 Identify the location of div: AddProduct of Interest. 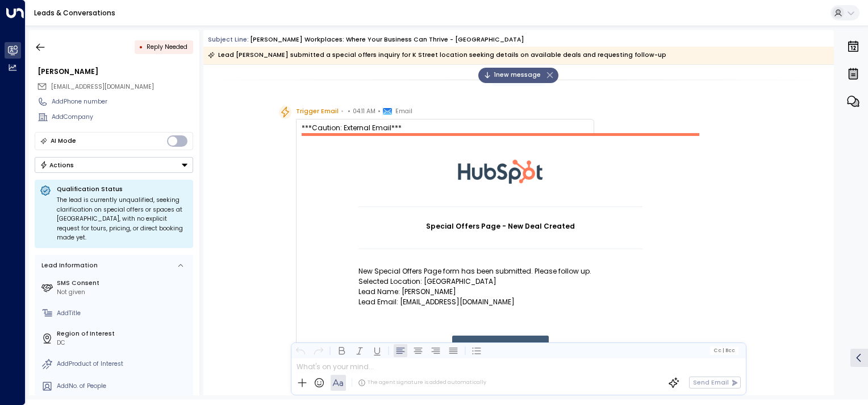
(123, 364).